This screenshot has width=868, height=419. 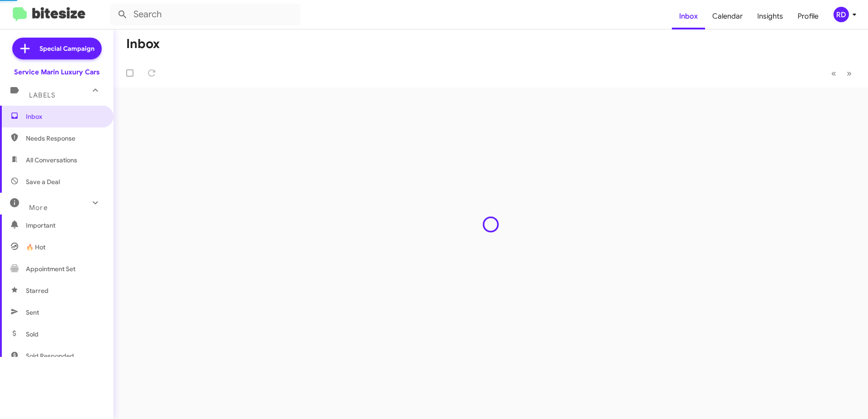 What do you see at coordinates (38, 208) in the screenshot?
I see `span: More` at bounding box center [38, 208].